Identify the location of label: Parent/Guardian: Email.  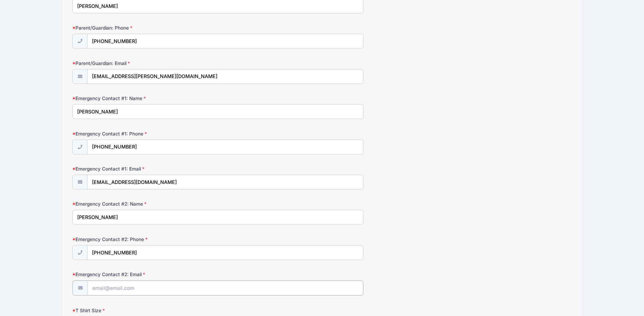
(156, 64).